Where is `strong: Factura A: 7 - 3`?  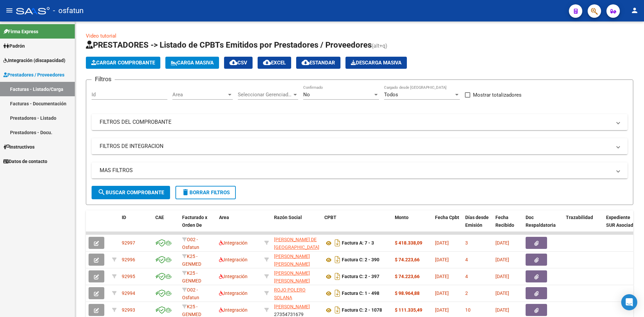
strong: Factura A: 7 - 3 is located at coordinates (358, 243).